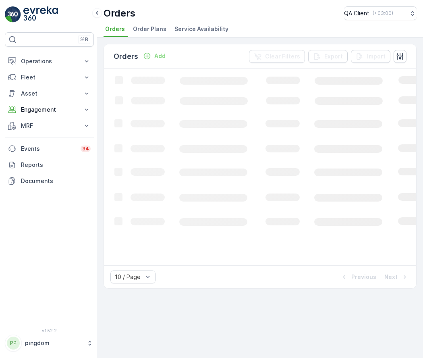 The image size is (423, 358). I want to click on span: Order Plans, so click(150, 29).